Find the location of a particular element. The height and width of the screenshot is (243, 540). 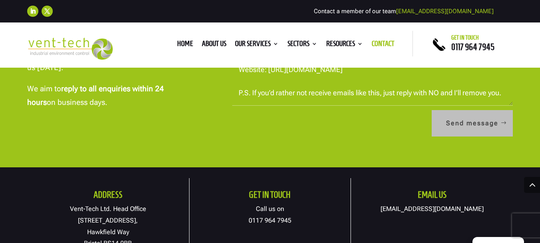

h2: Get in touch is located at coordinates (270, 196).